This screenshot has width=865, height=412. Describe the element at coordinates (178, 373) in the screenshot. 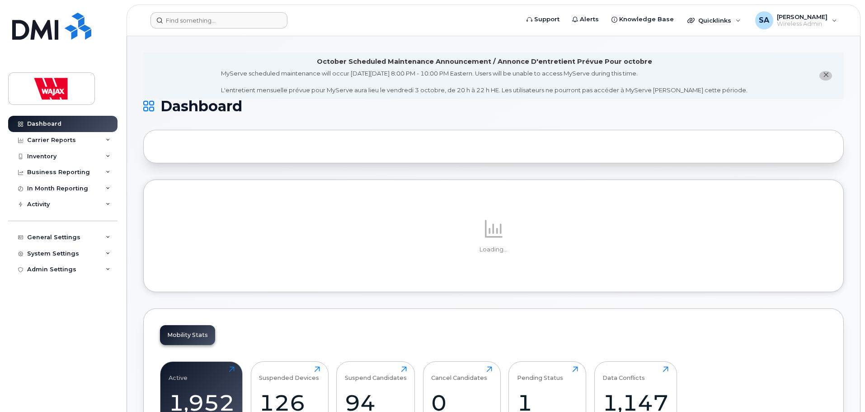

I see `div: Active` at that location.